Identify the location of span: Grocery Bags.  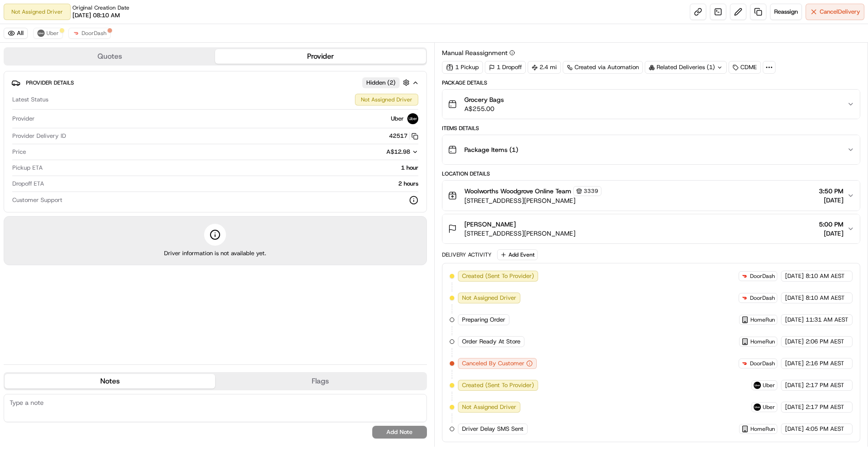
(484, 100).